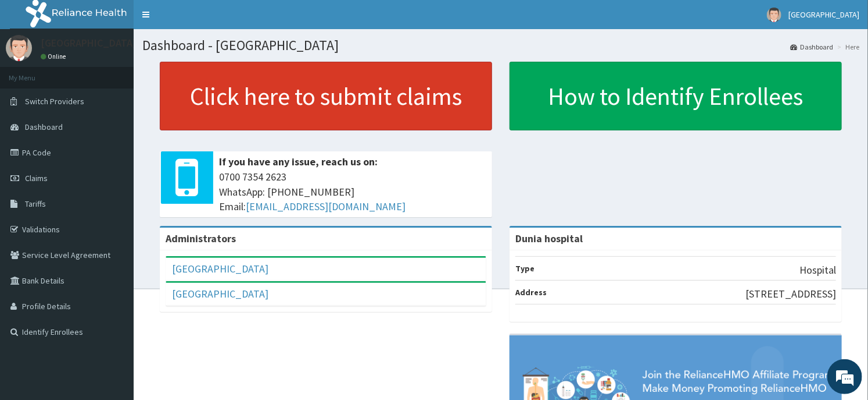 The height and width of the screenshot is (400, 868). I want to click on a: Online, so click(54, 56).